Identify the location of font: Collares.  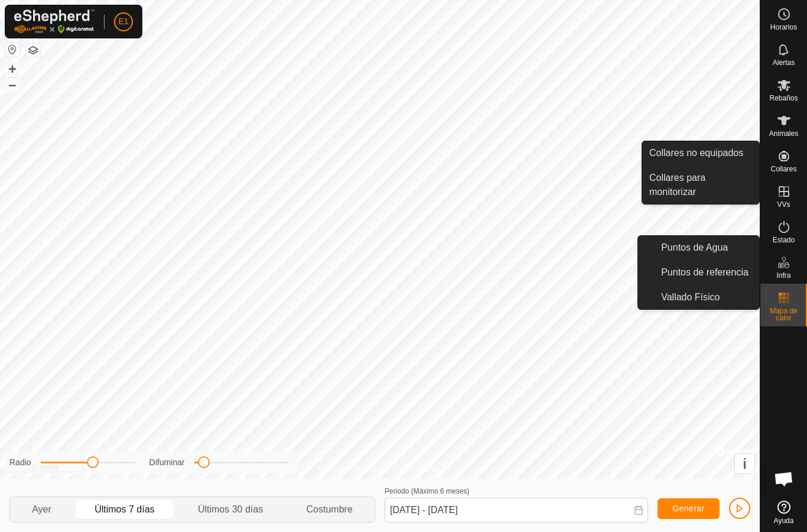
(784, 169).